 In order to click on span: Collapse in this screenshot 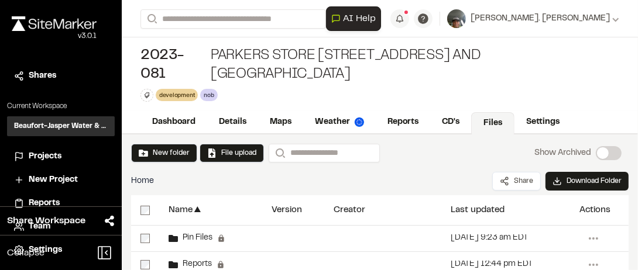, I will do `click(26, 253)`.